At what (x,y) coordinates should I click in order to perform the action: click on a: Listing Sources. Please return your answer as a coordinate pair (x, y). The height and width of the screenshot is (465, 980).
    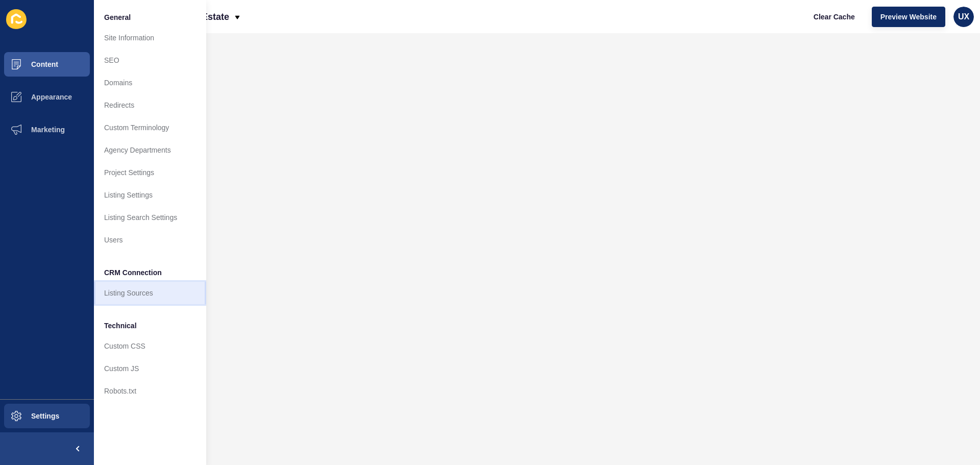
    Looking at the image, I should click on (150, 293).